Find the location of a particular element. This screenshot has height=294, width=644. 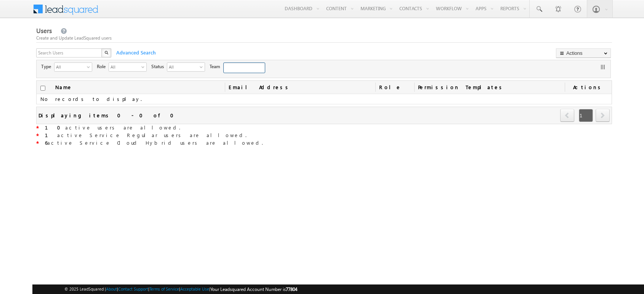

strong: 6 is located at coordinates (46, 142).